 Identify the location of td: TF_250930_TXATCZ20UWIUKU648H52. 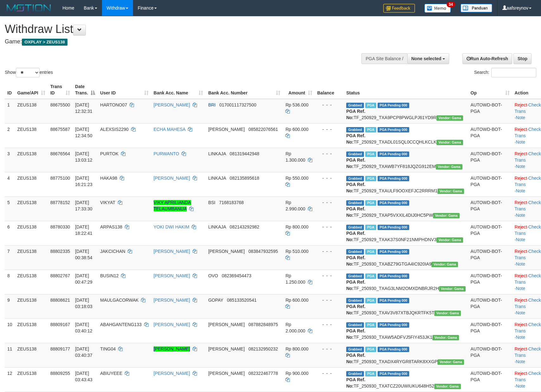
(406, 379).